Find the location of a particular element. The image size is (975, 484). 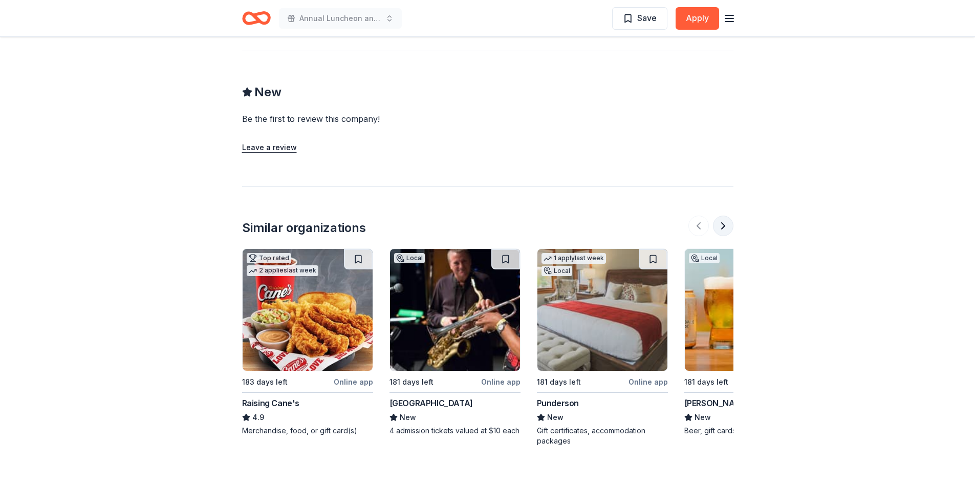

div: 1 apply last week is located at coordinates (574, 258).